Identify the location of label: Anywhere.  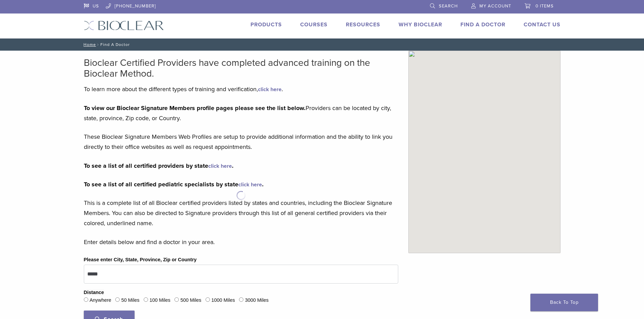
(100, 300).